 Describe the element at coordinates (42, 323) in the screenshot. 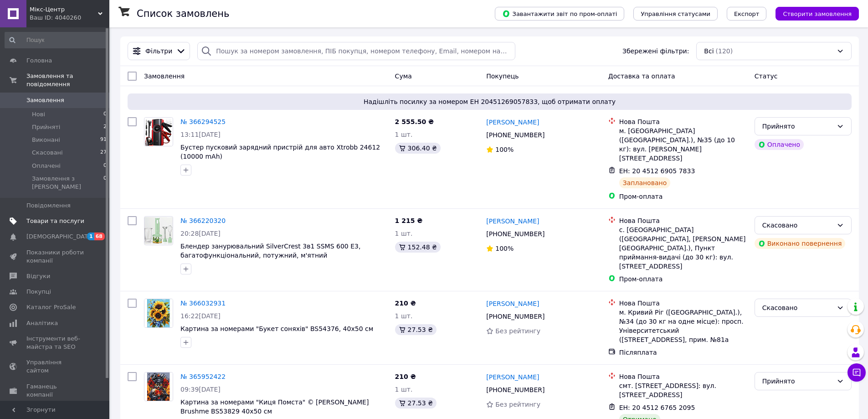

I see `span: Аналітика` at that location.